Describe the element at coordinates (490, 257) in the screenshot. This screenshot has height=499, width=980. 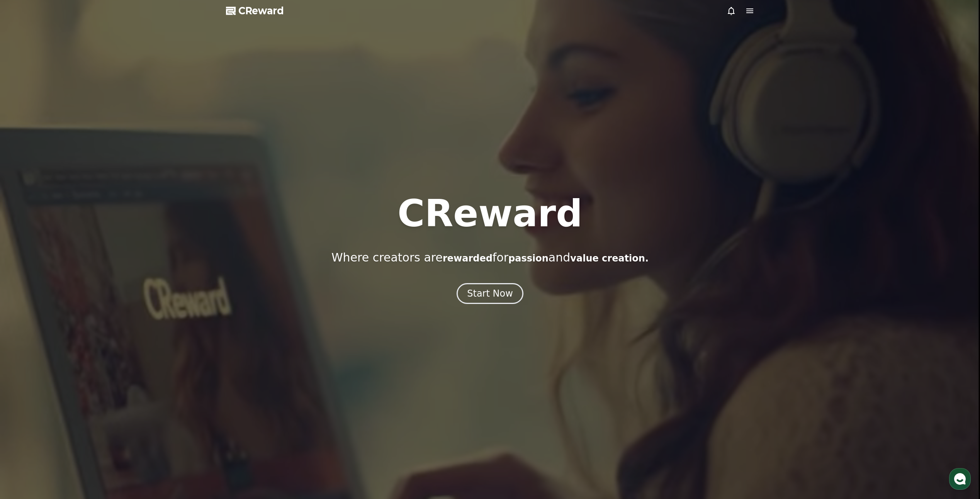
I see `font: Where creators are for and` at that location.